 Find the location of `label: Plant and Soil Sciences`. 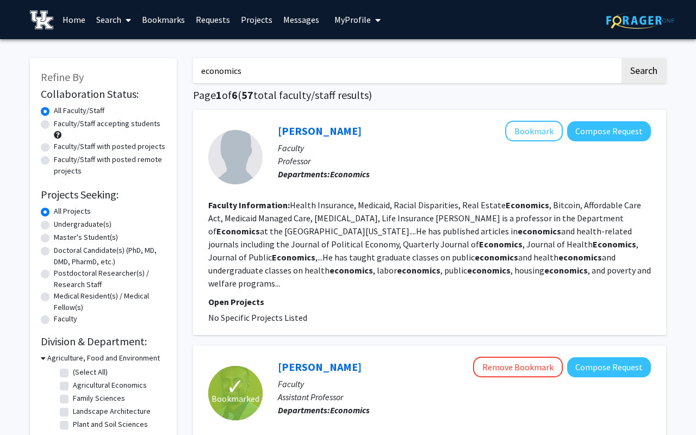

label: Plant and Soil Sciences is located at coordinates (110, 424).